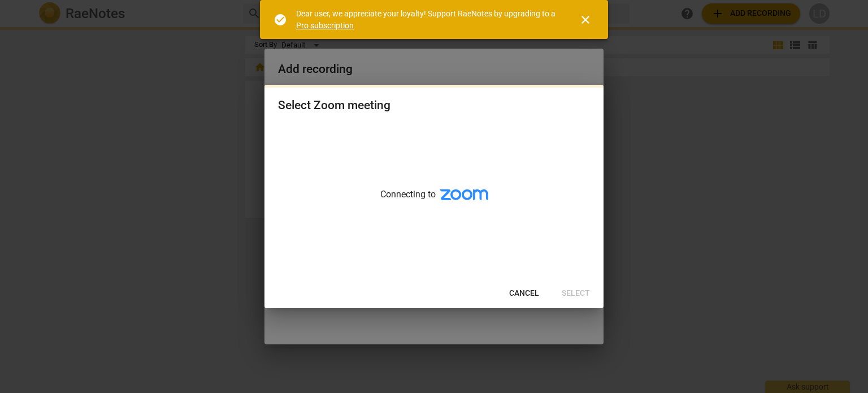 This screenshot has height=393, width=868. I want to click on span: close, so click(586, 20).